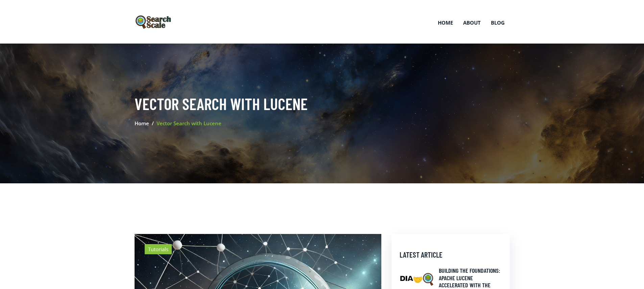  Describe the element at coordinates (185, 124) in the screenshot. I see `li: Vector Search with Lucene` at that location.